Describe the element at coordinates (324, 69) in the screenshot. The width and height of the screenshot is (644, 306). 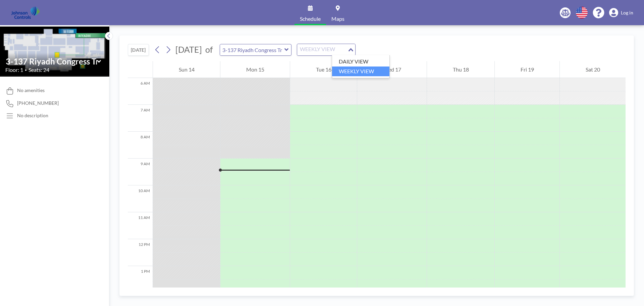
I see `div: Tue 16` at that location.